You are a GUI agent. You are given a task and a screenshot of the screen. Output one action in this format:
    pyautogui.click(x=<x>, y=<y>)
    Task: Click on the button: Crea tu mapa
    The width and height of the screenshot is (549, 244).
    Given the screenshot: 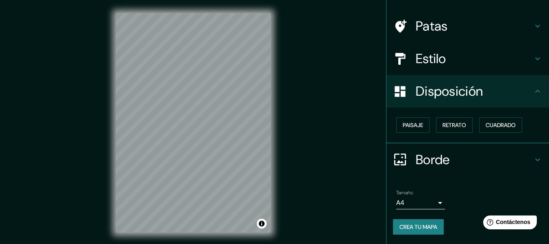 What is the action you would take?
    pyautogui.click(x=418, y=226)
    